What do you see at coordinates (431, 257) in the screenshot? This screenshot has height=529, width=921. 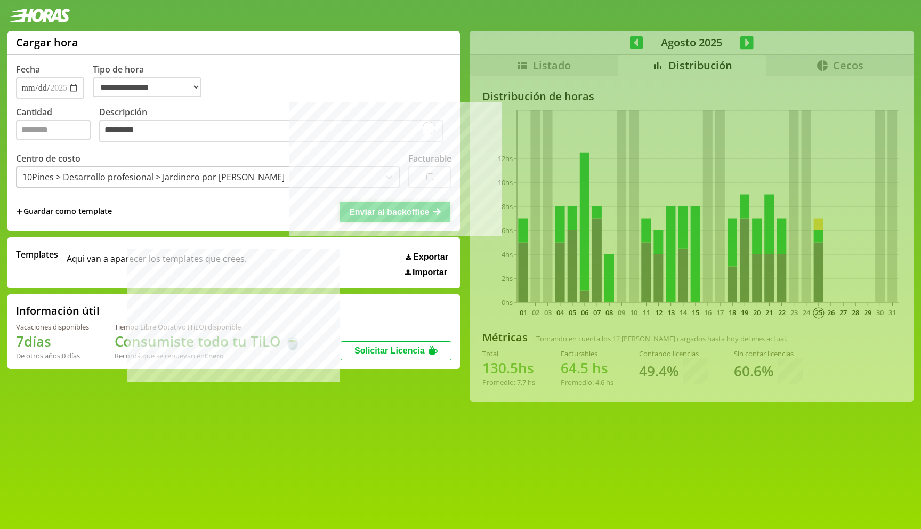 I see `span: Exportar` at bounding box center [431, 257].